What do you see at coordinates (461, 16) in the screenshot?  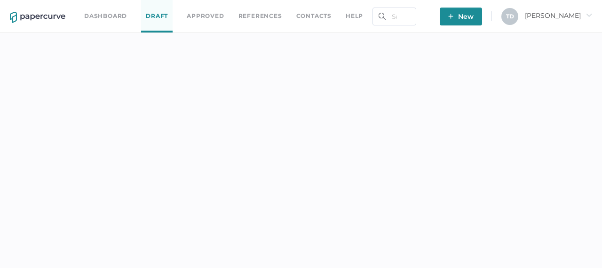 I see `span: New` at bounding box center [461, 16].